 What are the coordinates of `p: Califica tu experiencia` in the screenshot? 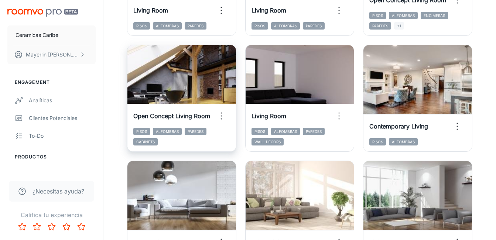 It's located at (51, 215).